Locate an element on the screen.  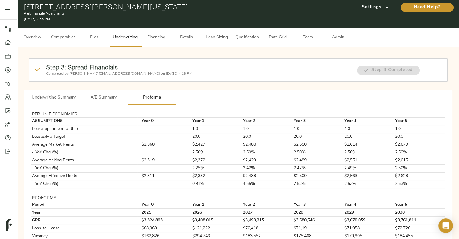
td: Loss-to-Lease is located at coordinates (84, 228).